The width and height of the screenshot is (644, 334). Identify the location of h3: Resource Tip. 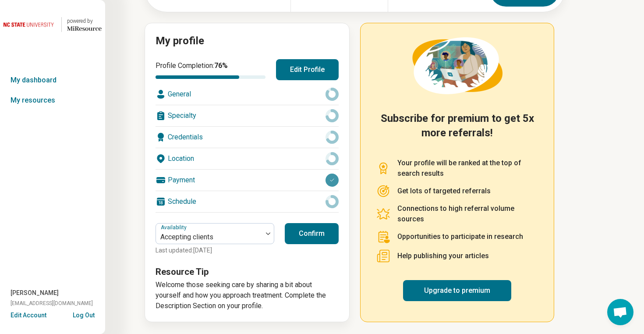
(247, 272).